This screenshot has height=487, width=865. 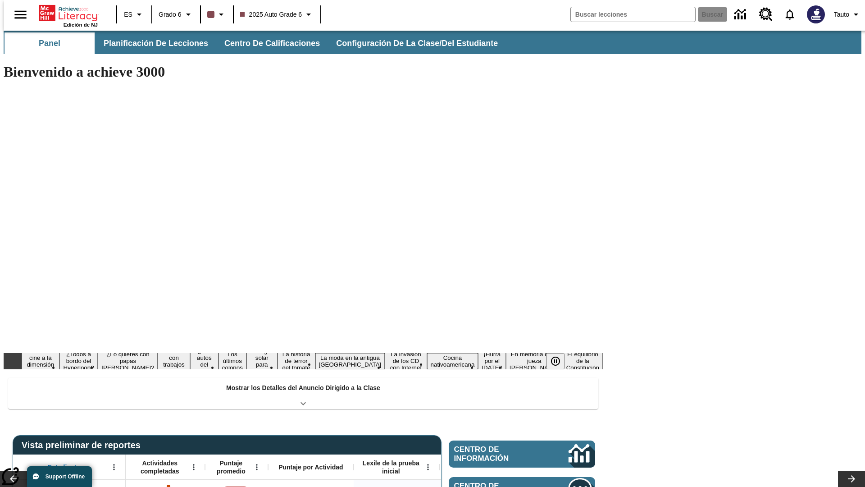 What do you see at coordinates (406, 360) in the screenshot?
I see `button: Diapositiva 10 La invasión de los CD con Internet` at bounding box center [406, 360].